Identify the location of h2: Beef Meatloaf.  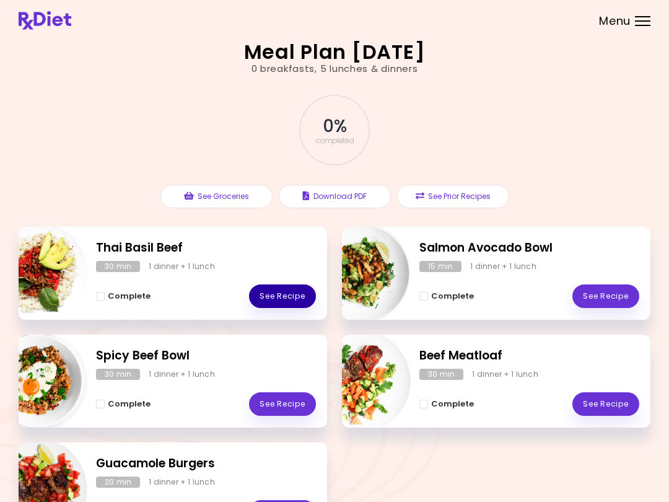
(529, 355).